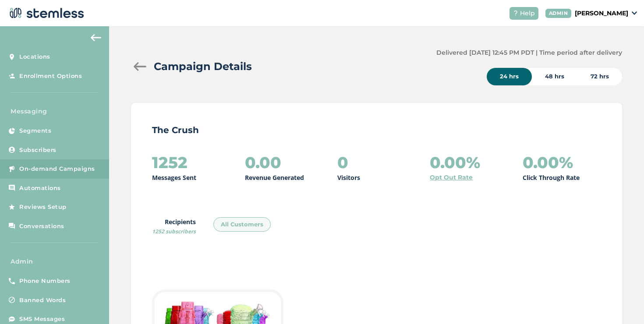 The image size is (644, 324). Describe the element at coordinates (528, 13) in the screenshot. I see `span: Help` at that location.